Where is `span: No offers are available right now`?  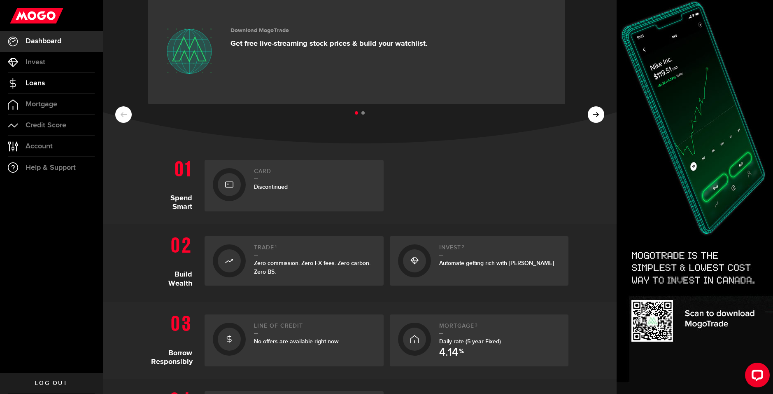 span: No offers are available right now is located at coordinates (297, 341).